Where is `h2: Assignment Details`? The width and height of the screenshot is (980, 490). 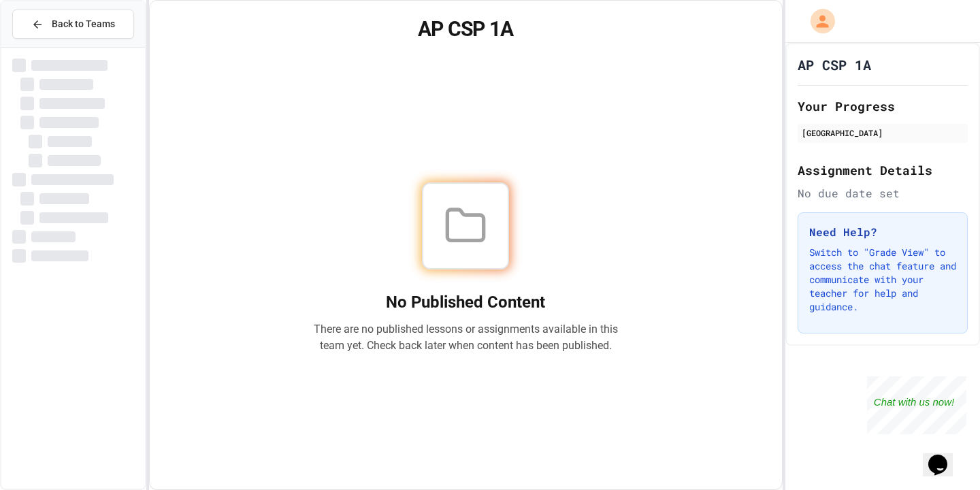 h2: Assignment Details is located at coordinates (882, 170).